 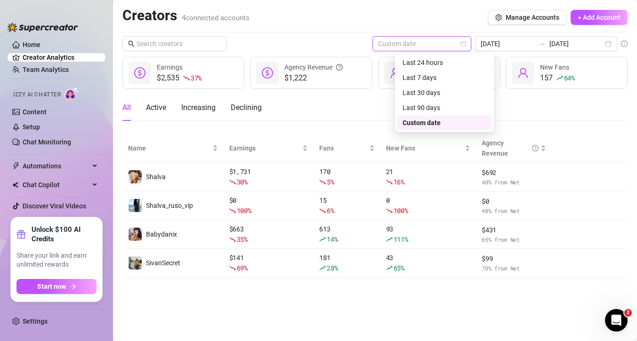 What do you see at coordinates (170, 206) in the screenshot?
I see `span: Shalva_ruso_vip` at bounding box center [170, 206].